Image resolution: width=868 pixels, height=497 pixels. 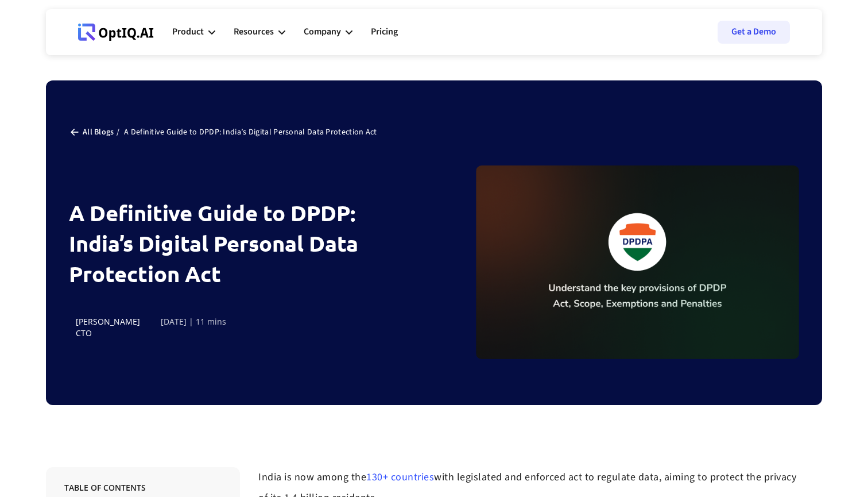 I want to click on img: guide to India's Digital Personal data protection act, how to get compliant with India's DPDP act, so click(x=637, y=262).